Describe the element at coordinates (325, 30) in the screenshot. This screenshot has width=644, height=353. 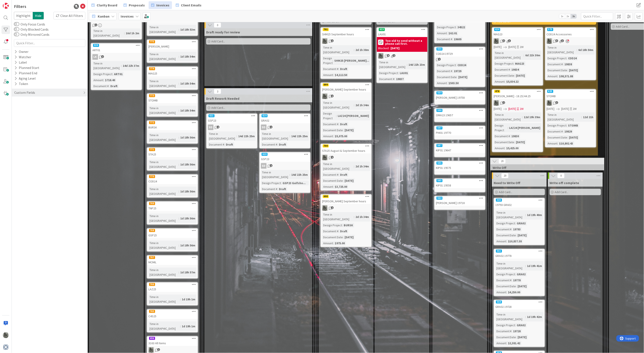
I see `div: 701` at that location.